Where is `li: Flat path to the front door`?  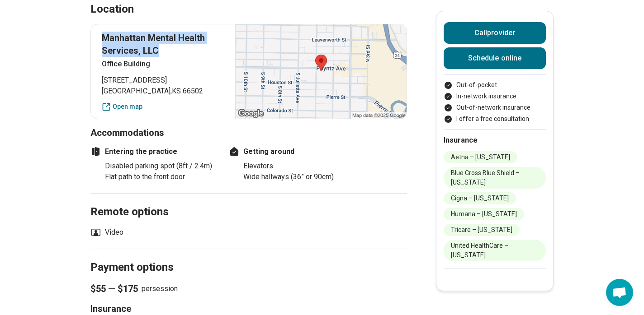 li: Flat path to the front door is located at coordinates (161, 177).